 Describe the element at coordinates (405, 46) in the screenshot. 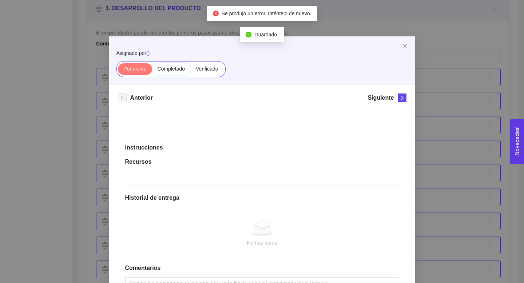

I see `span: close` at that location.